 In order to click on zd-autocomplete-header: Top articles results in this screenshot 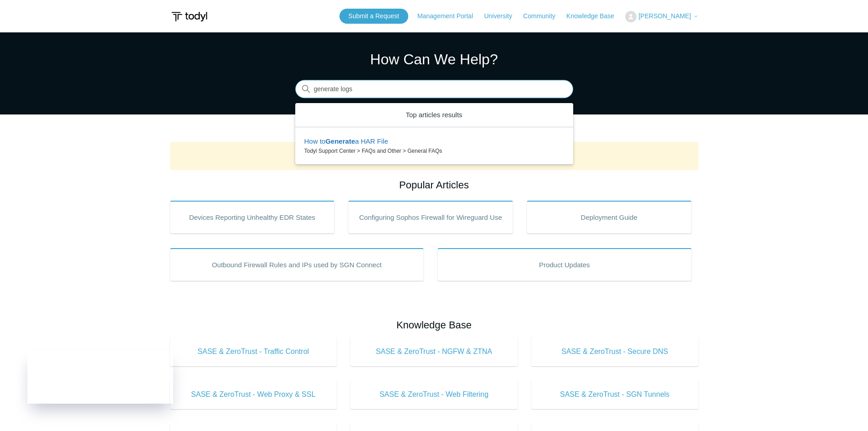, I will do `click(434, 115)`.